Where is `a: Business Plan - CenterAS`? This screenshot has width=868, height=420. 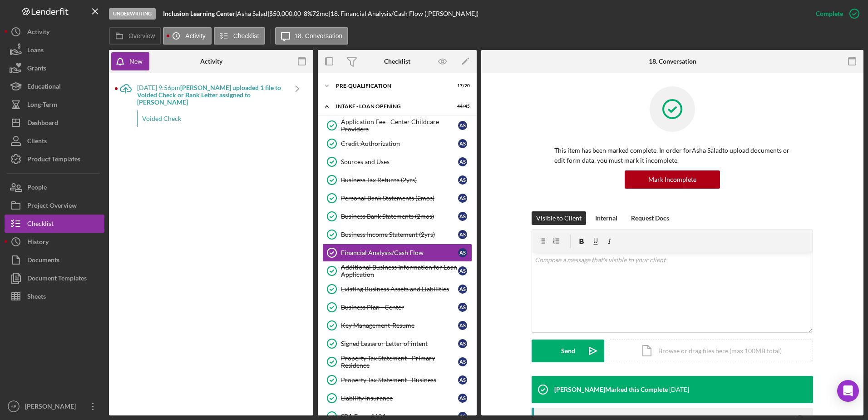 a: Business Plan - CenterAS is located at coordinates (397, 307).